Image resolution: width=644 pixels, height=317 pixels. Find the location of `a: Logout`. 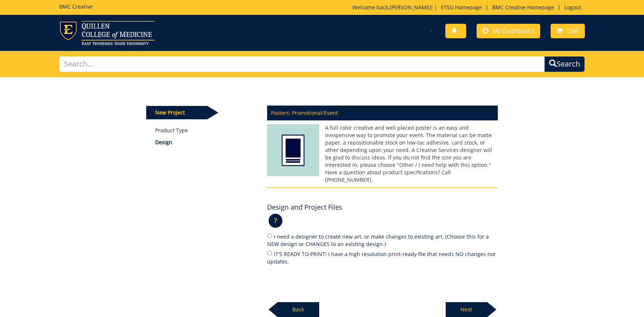

a: Logout is located at coordinates (573, 7).